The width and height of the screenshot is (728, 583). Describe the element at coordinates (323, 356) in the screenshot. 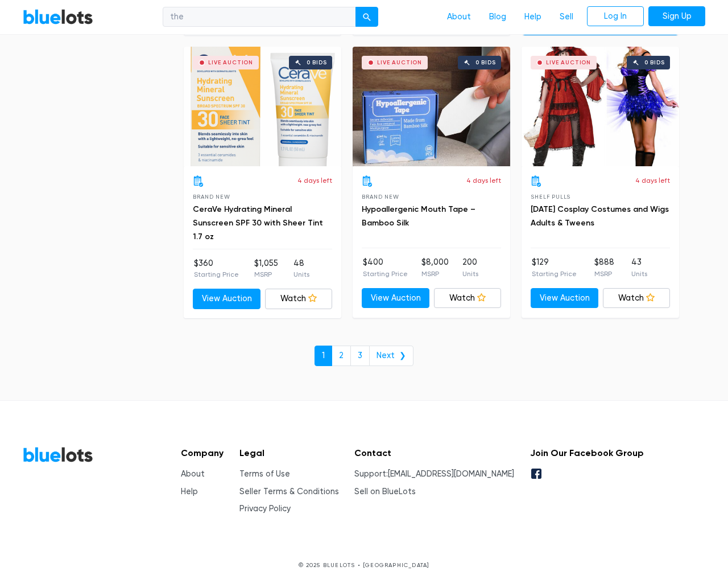

I see `a: 1` at that location.